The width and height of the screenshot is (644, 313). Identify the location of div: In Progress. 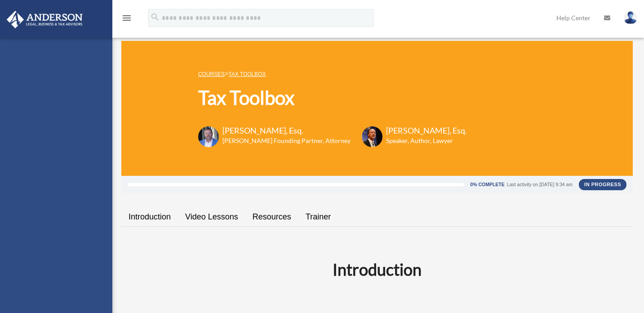
(603, 184).